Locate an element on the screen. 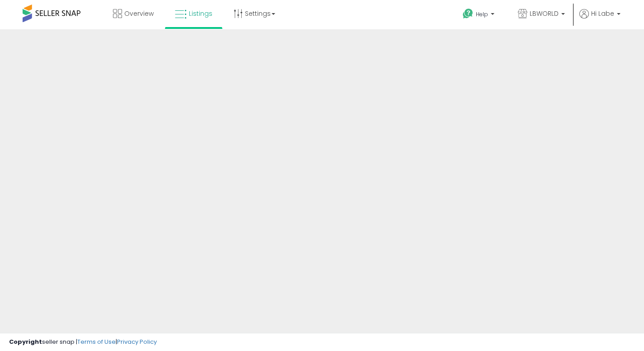  a: Privacy Policy is located at coordinates (137, 341).